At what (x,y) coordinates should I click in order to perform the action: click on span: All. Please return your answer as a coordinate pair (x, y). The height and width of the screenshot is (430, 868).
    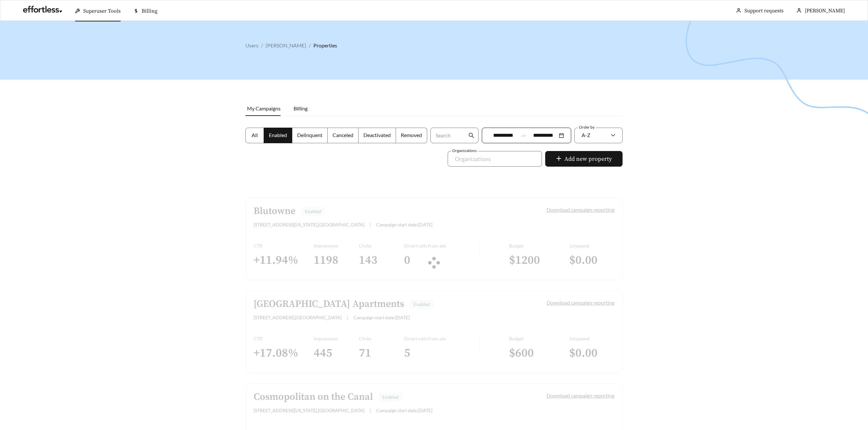
    Looking at the image, I should click on (255, 135).